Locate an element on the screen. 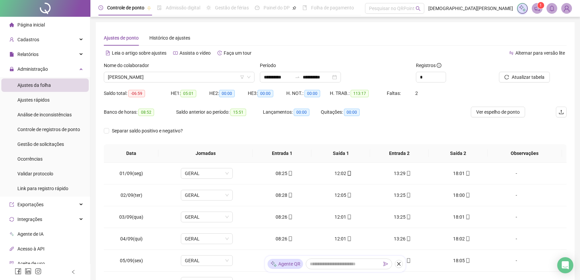 This screenshot has width=580, height=280. div: 13:25 is located at coordinates (402, 217).